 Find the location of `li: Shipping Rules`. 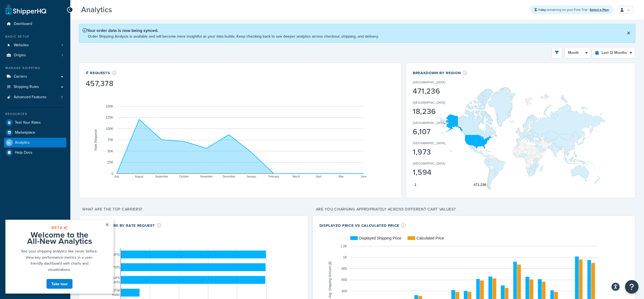

li: Shipping Rules is located at coordinates (35, 87).